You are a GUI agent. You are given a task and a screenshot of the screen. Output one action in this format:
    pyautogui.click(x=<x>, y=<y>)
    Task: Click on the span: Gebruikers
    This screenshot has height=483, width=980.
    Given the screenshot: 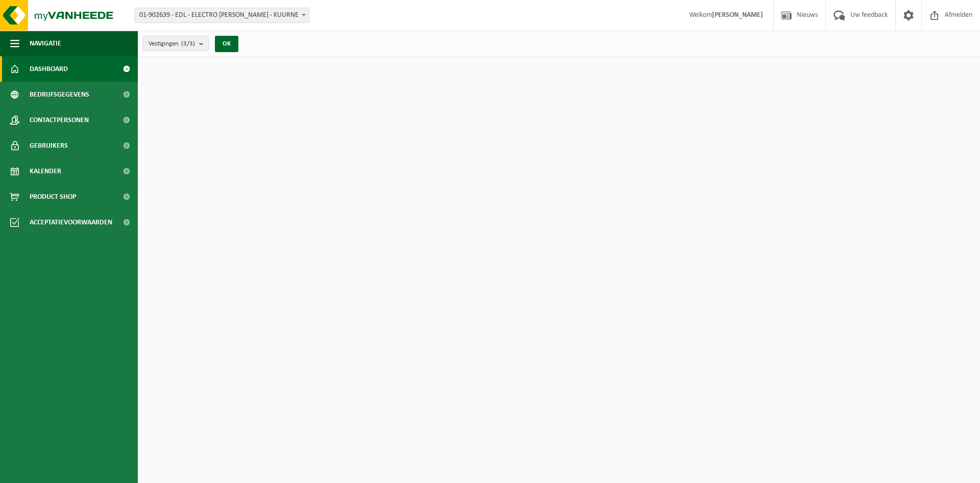 What is the action you would take?
    pyautogui.click(x=49, y=146)
    